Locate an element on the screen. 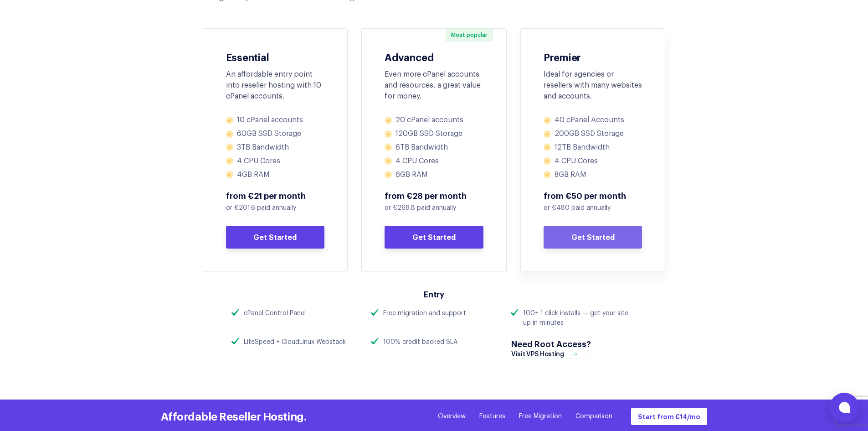 Image resolution: width=868 pixels, height=431 pixels. li: 10 cPanel accounts is located at coordinates (275, 120).